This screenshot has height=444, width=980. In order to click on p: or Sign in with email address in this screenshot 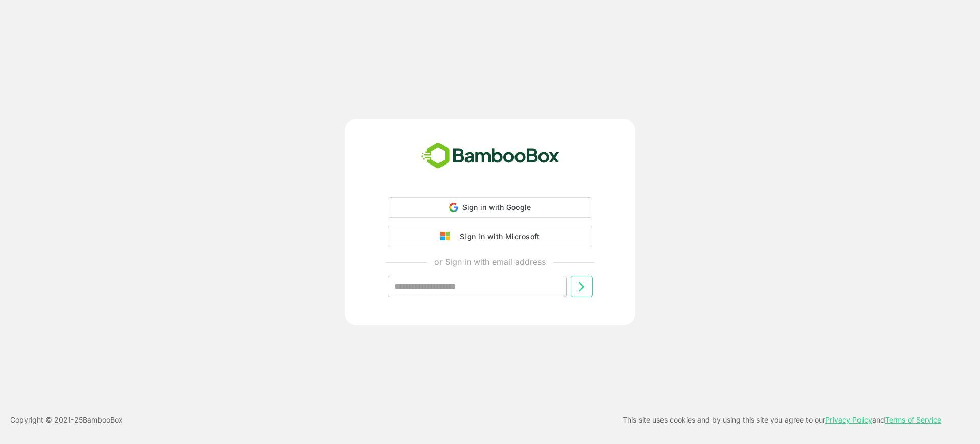, I will do `click(490, 262)`.